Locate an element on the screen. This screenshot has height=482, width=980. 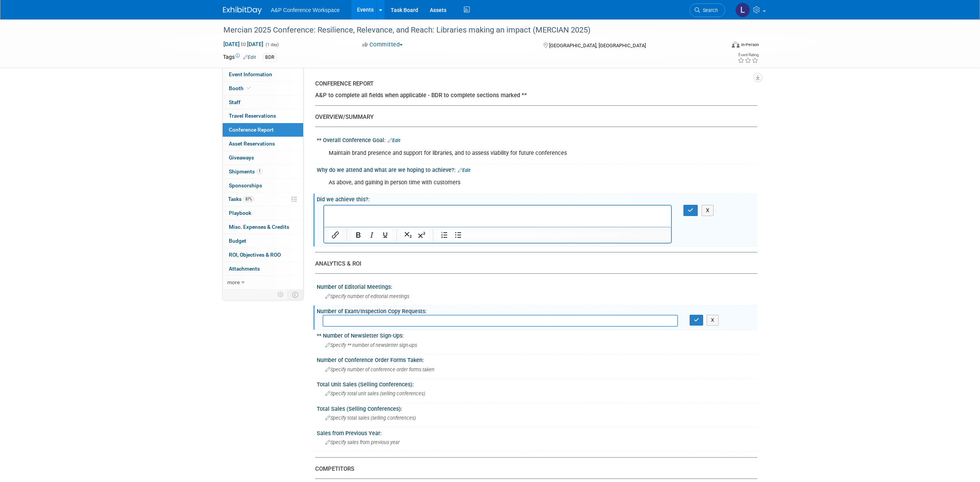
div: ANALYTICS & ROI is located at coordinates (533, 263).